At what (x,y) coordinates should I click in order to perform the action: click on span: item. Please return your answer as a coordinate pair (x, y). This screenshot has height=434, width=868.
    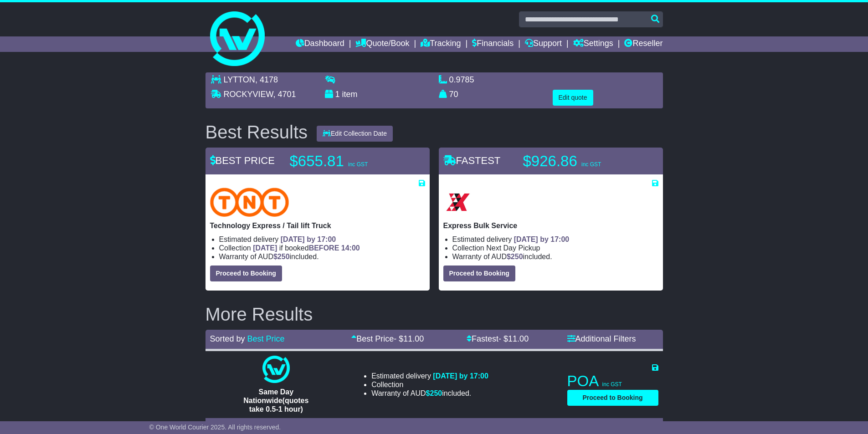
    Looking at the image, I should click on (349, 94).